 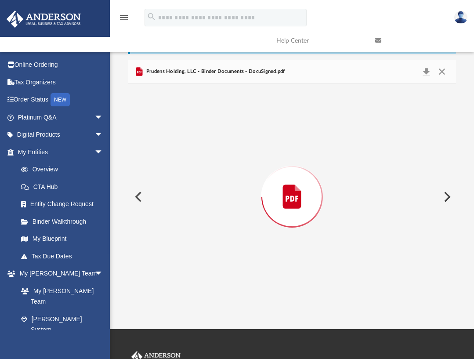 What do you see at coordinates (43, 19) in the screenshot?
I see `img: Anderson Advisors Platinum Portal` at bounding box center [43, 19].